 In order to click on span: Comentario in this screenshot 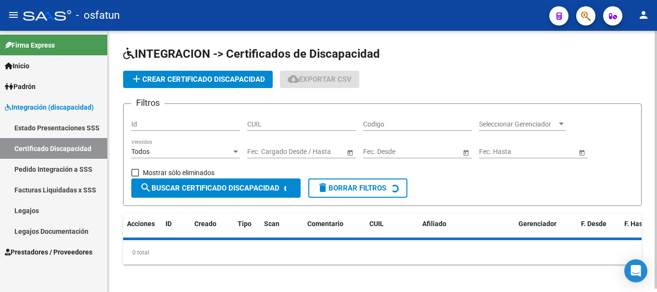, I will do `click(325, 224)`.